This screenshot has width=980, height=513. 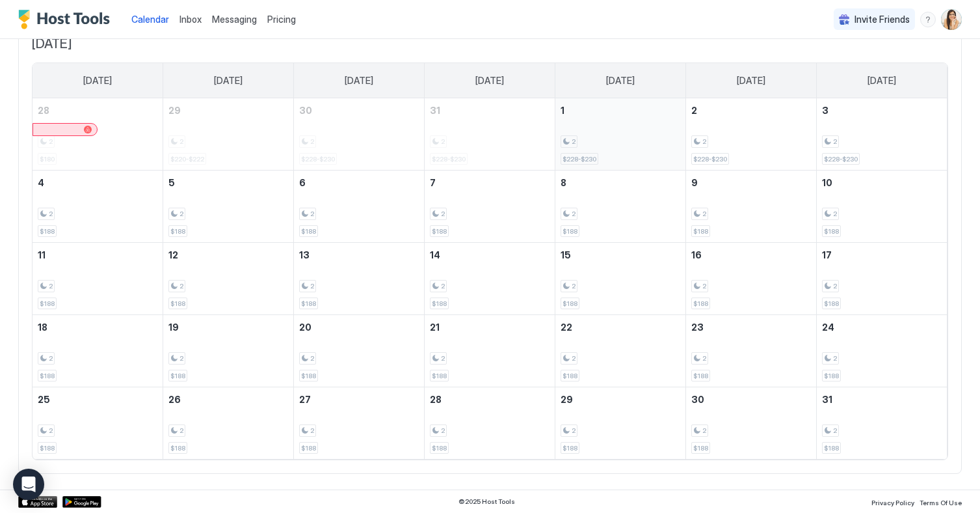 I want to click on td: December 30, 2025, so click(x=359, y=134).